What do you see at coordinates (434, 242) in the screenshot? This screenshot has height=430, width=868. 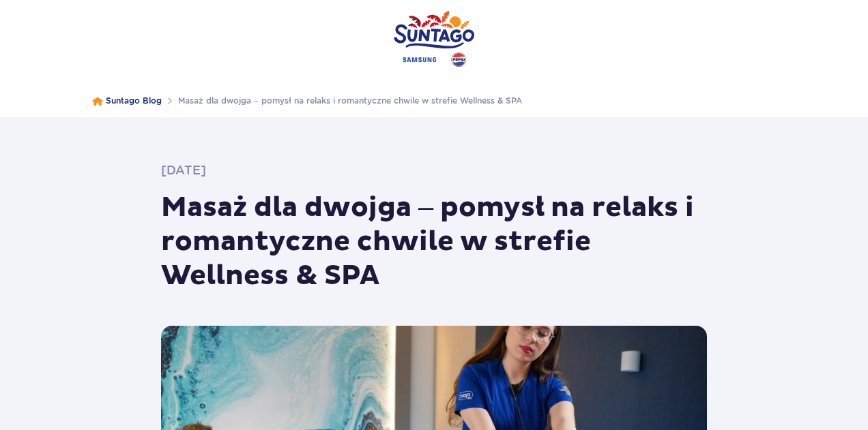 I see `h1: Masaż dla dwojga – pomysł na relaks i romantyczne chwile w strefie Wellness & SPA` at bounding box center [434, 242].